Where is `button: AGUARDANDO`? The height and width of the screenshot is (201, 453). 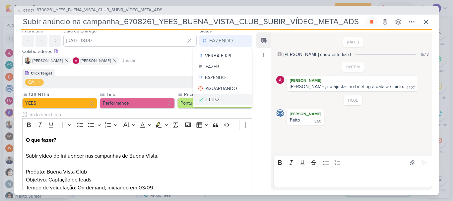 button: AGUARDANDO is located at coordinates (223, 89).